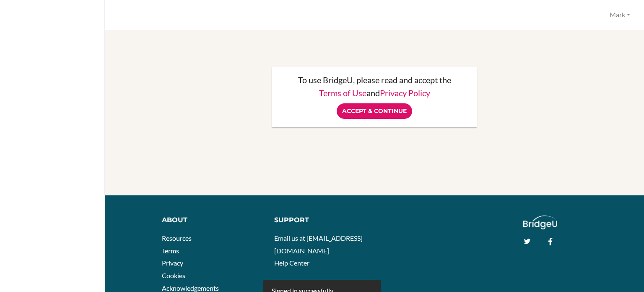 The width and height of the screenshot is (644, 292). What do you see at coordinates (172, 262) in the screenshot?
I see `a: Privacy` at bounding box center [172, 262].